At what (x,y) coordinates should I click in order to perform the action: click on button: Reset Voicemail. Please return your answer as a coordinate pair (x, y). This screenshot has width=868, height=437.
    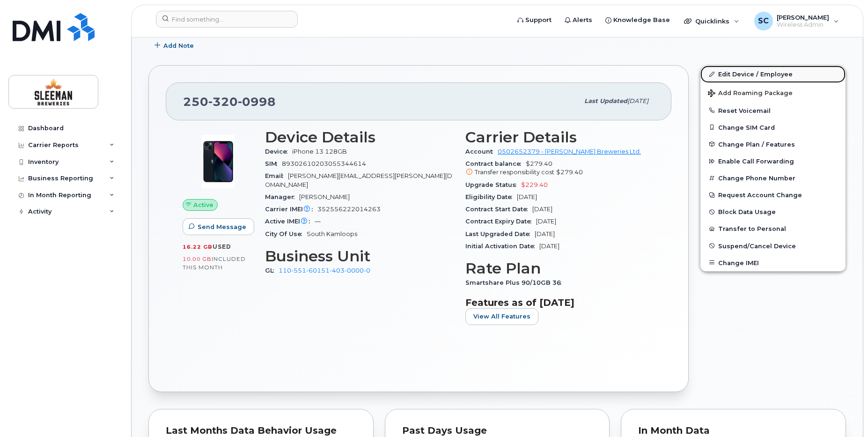
    Looking at the image, I should click on (773, 110).